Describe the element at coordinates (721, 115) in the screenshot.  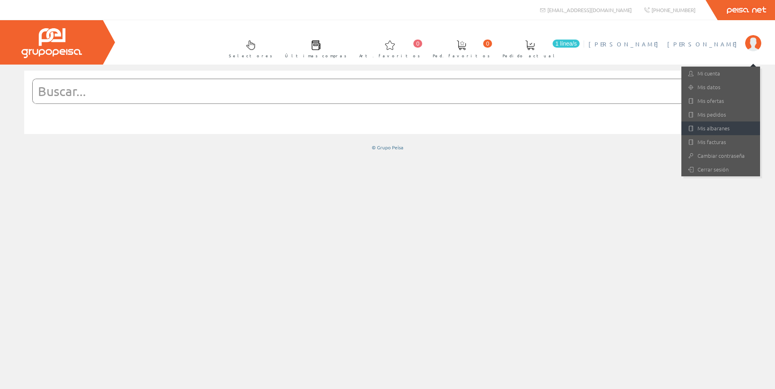
I see `a: Mis pedidos` at that location.